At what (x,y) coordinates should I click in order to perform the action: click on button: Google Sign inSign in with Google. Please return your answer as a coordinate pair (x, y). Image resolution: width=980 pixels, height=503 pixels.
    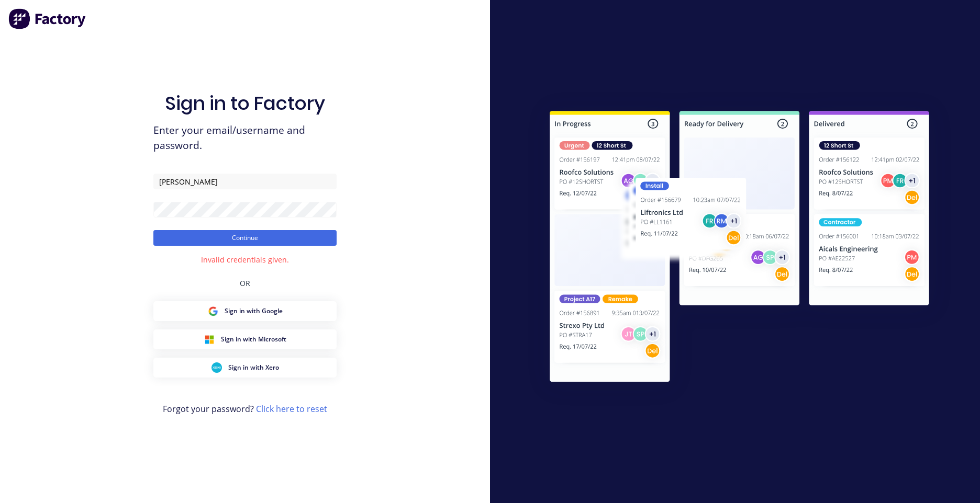
    Looking at the image, I should click on (245, 311).